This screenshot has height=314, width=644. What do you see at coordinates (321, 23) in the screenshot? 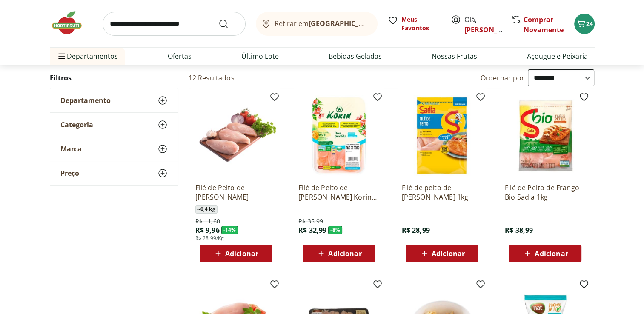
I see `span: Retirar em` at bounding box center [321, 23].